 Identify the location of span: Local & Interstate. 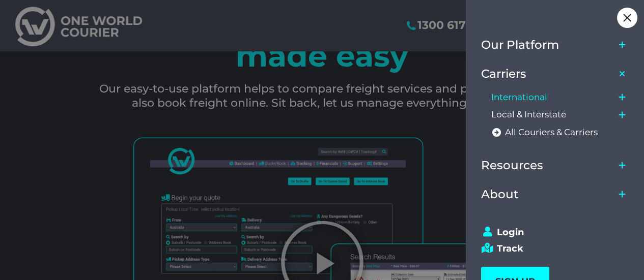
(528, 114).